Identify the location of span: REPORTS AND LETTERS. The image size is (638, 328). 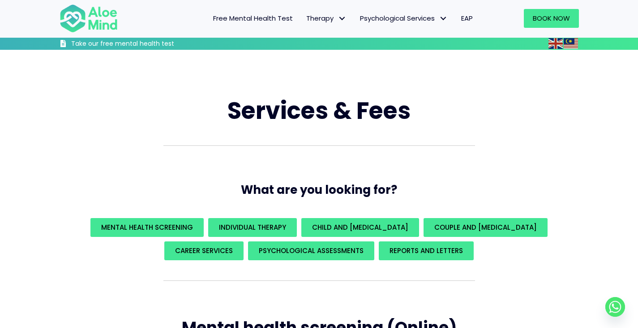
(427, 250).